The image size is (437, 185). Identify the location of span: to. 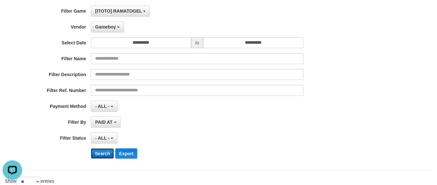
(197, 43).